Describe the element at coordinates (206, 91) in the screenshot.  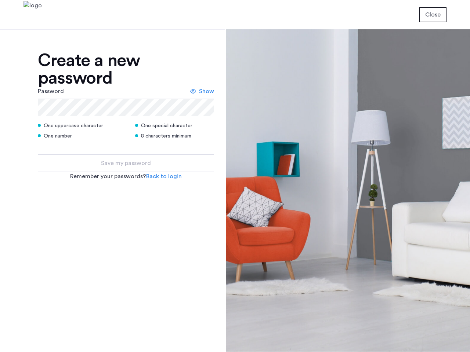
I see `span: Show` at that location.